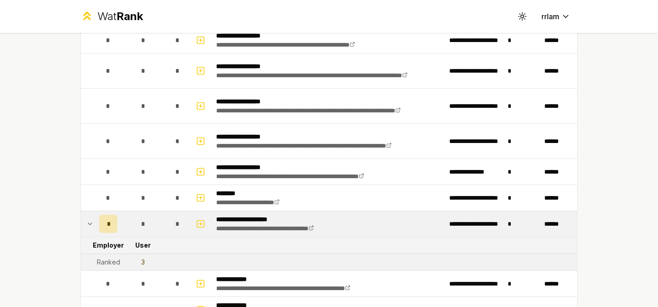 The height and width of the screenshot is (307, 658). I want to click on div: Wat, so click(120, 16).